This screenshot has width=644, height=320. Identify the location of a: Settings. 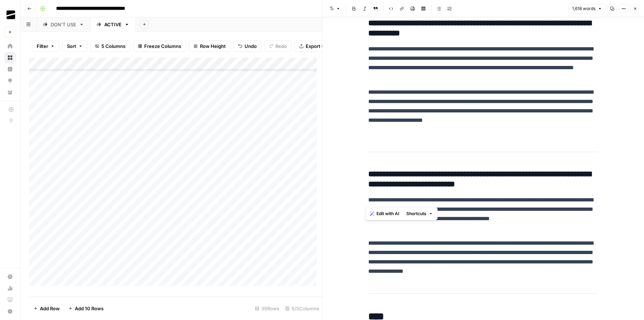
(10, 276).